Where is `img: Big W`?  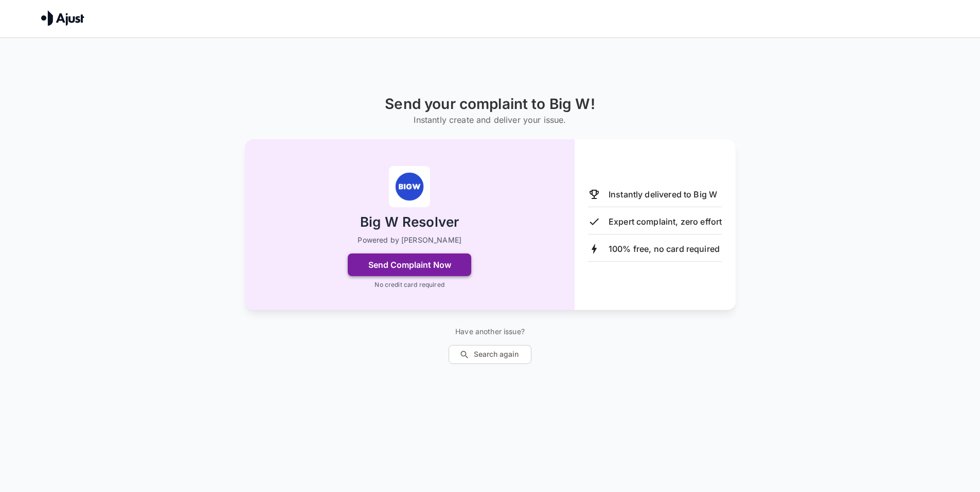 img: Big W is located at coordinates (410, 186).